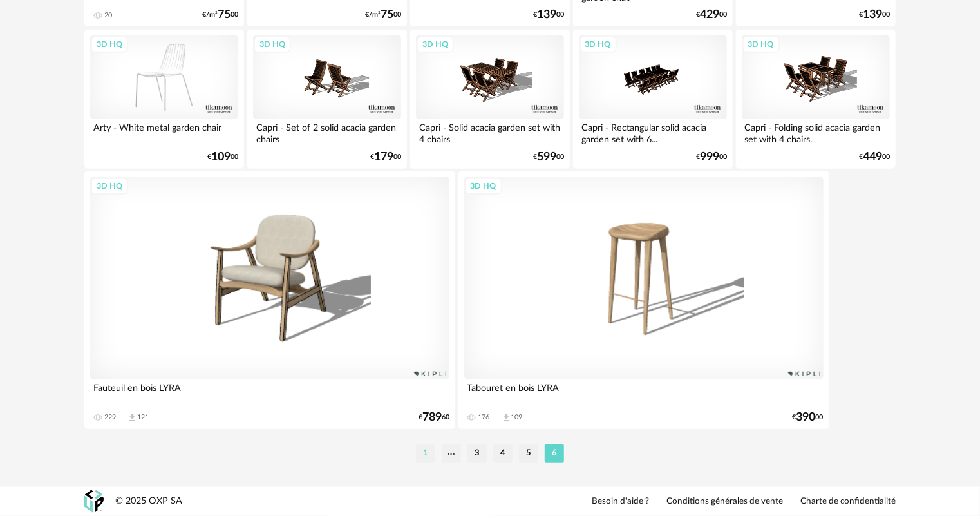 This screenshot has width=980, height=516. What do you see at coordinates (490, 132) in the screenshot?
I see `div: Capri - Solid acacia garden set with 4 chairs` at bounding box center [490, 132].